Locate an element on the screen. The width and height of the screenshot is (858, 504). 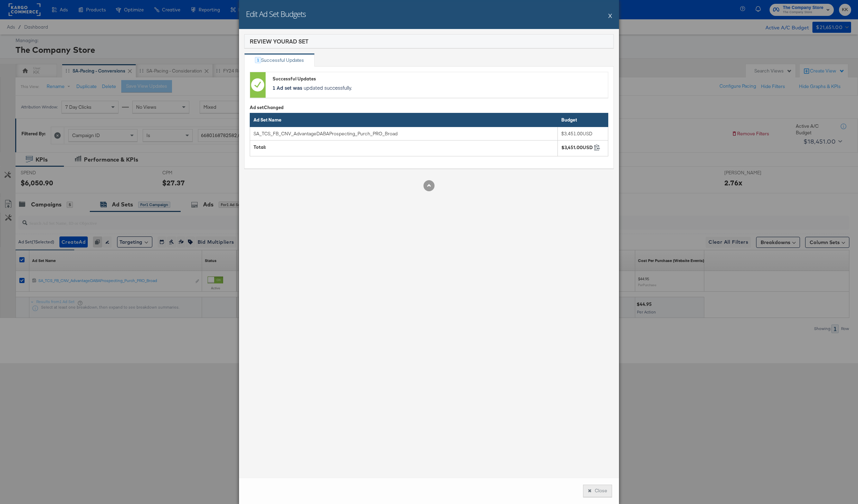
h2: Edit Ad Set Budgets is located at coordinates (276, 14).